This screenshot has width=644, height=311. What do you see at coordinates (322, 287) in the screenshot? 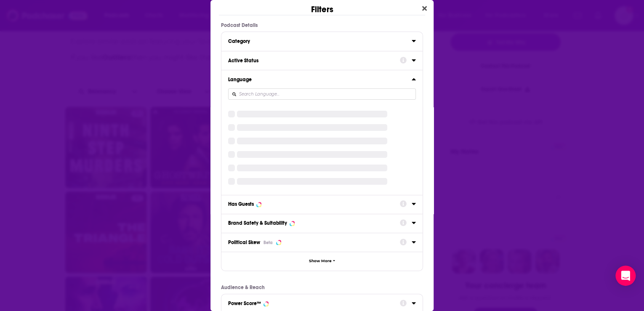
I see `p: Audience & Reach` at bounding box center [322, 287].